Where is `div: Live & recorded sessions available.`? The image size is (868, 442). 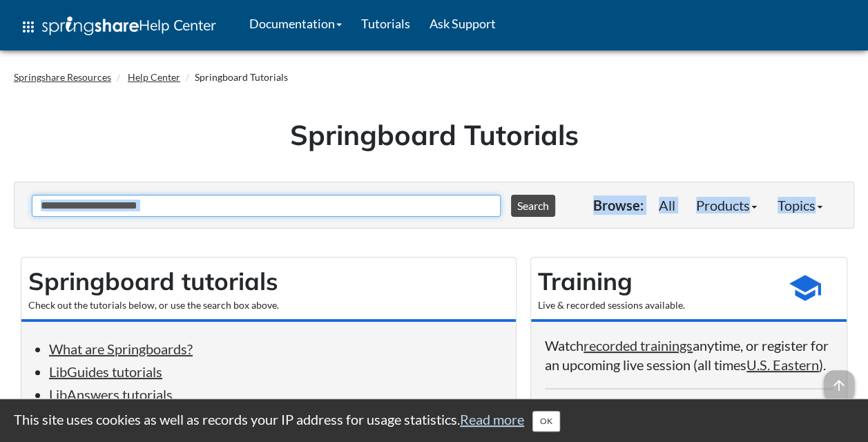
div: Live & recorded sessions available. is located at coordinates (654, 305).